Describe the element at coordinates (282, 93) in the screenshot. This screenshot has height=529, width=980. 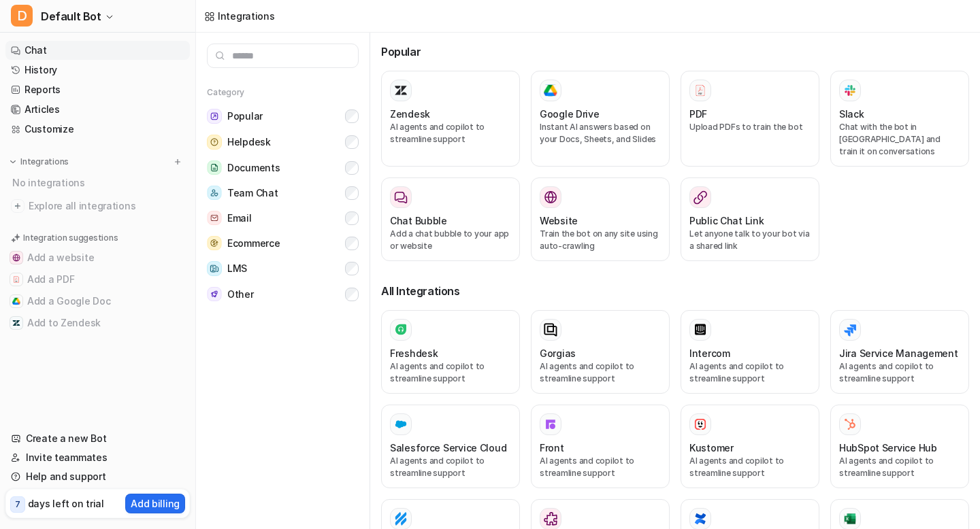
I see `h5: Category` at that location.